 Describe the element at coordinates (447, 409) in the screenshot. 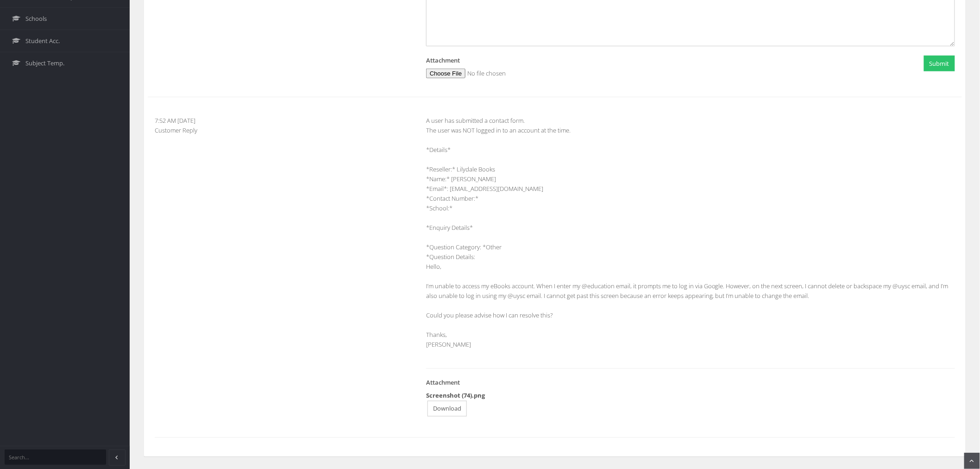

I see `a: Download` at that location.